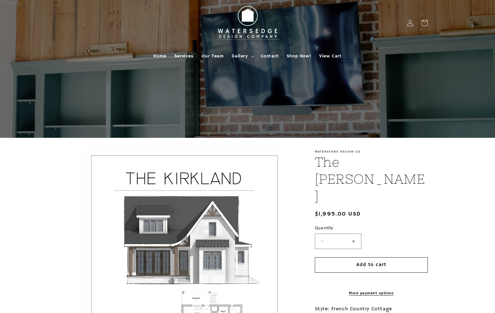 The width and height of the screenshot is (495, 313). What do you see at coordinates (338, 214) in the screenshot?
I see `span: $1,995.00 USD` at bounding box center [338, 214].